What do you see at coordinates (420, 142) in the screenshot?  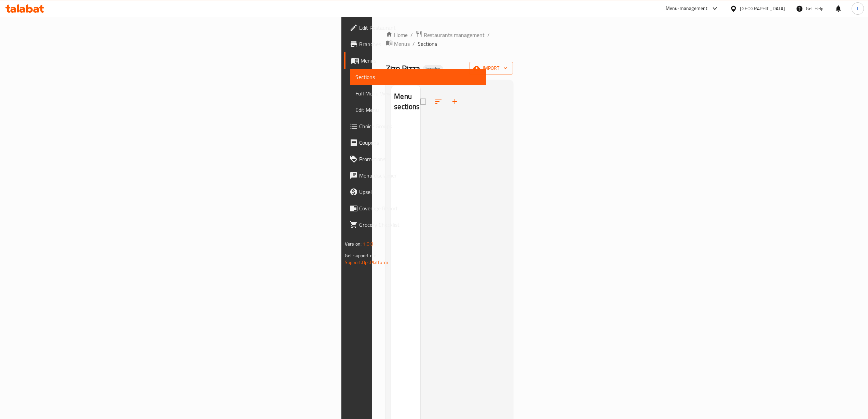 I see `span: Coupons` at bounding box center [420, 142].